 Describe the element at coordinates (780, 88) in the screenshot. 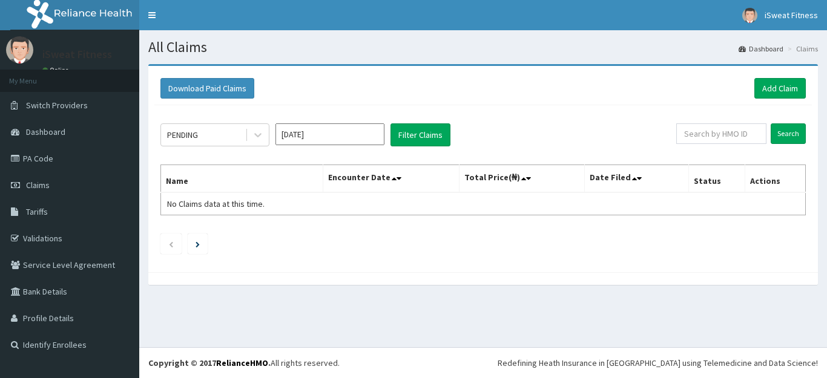

I see `a: Add Claim` at that location.